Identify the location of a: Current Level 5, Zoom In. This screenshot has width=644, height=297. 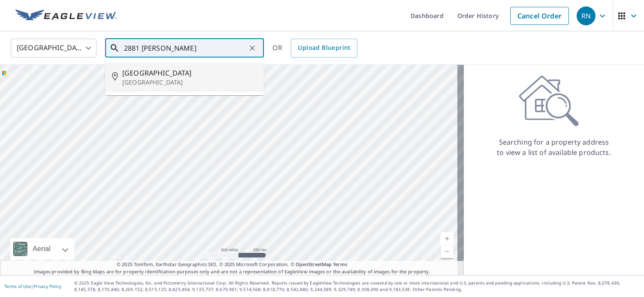
(447, 239).